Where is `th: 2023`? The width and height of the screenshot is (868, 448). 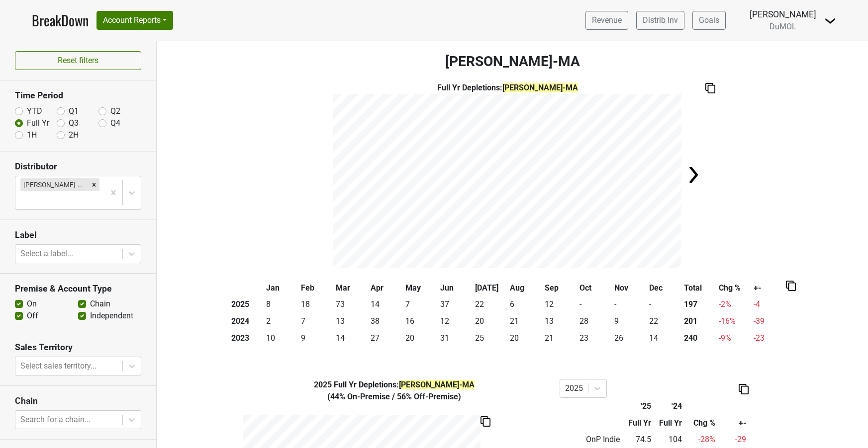 th: 2023 is located at coordinates (246, 338).